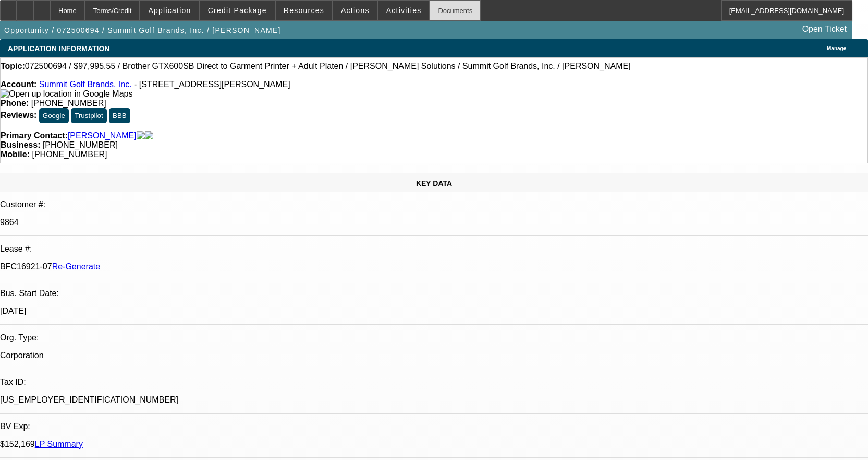  Describe the element at coordinates (21, 145) in the screenshot. I see `strong: Business:` at that location.